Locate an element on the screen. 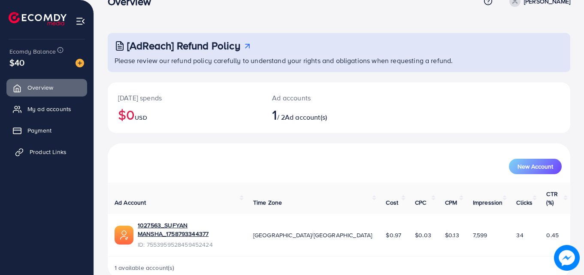 The height and width of the screenshot is (275, 584). span: USD is located at coordinates (141, 117).